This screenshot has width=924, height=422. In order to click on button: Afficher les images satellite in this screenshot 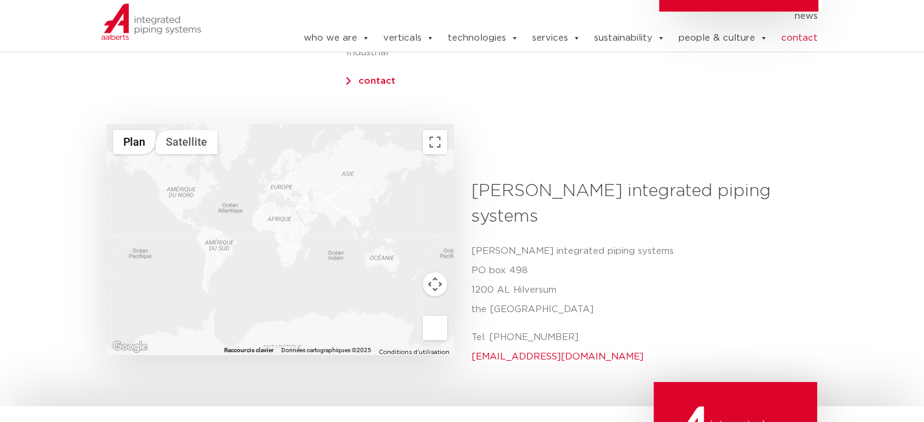, I will do `click(186, 142)`.